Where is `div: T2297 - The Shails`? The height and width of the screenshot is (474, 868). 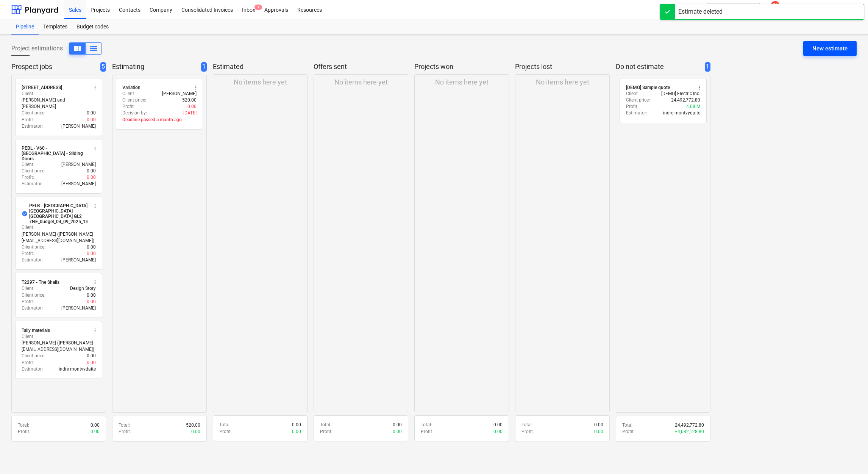
div: T2297 - The Shails is located at coordinates (40, 282).